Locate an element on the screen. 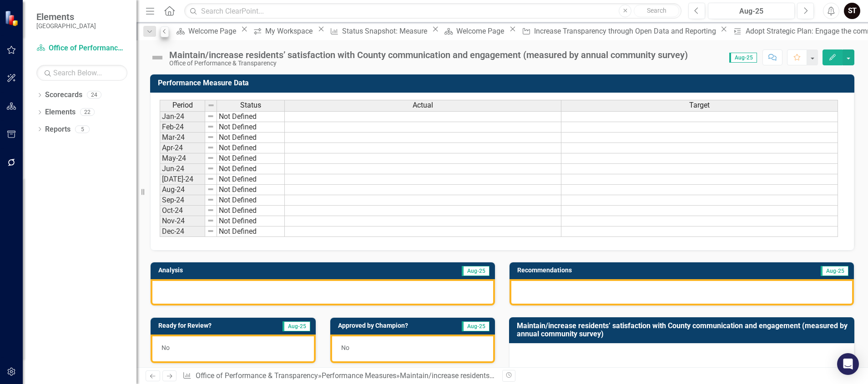 The height and width of the screenshot is (384, 868). h3: Recommendations is located at coordinates (626, 270).